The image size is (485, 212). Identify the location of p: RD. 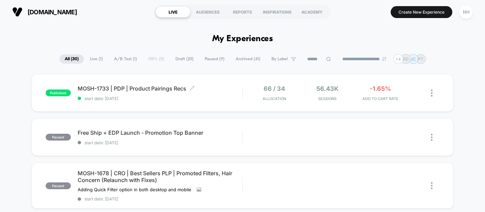
(406, 59).